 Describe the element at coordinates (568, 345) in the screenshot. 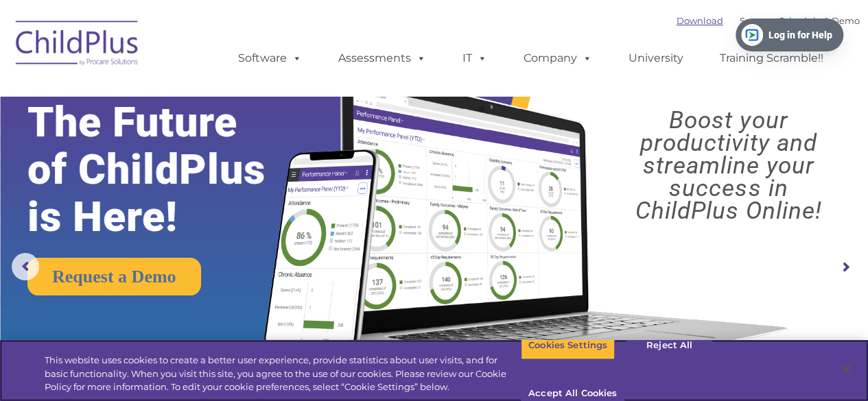

I see `button: Cookies Settings` at that location.